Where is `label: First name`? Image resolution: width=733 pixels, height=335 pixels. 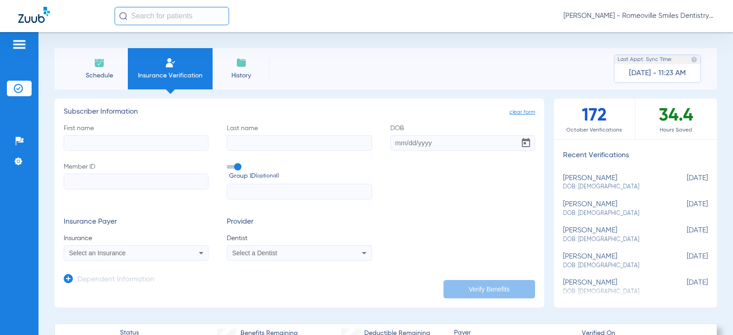
label: First name is located at coordinates (136, 137).